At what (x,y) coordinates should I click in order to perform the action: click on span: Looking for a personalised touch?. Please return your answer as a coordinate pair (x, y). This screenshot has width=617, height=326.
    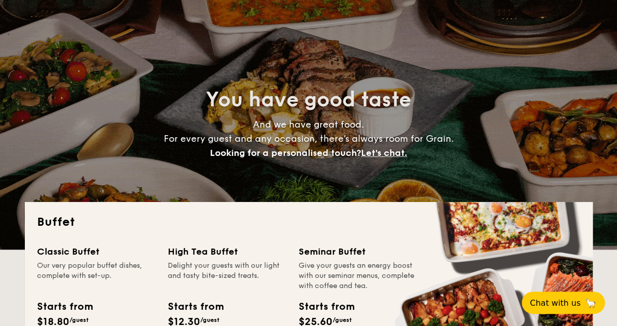
    Looking at the image, I should click on (285, 153).